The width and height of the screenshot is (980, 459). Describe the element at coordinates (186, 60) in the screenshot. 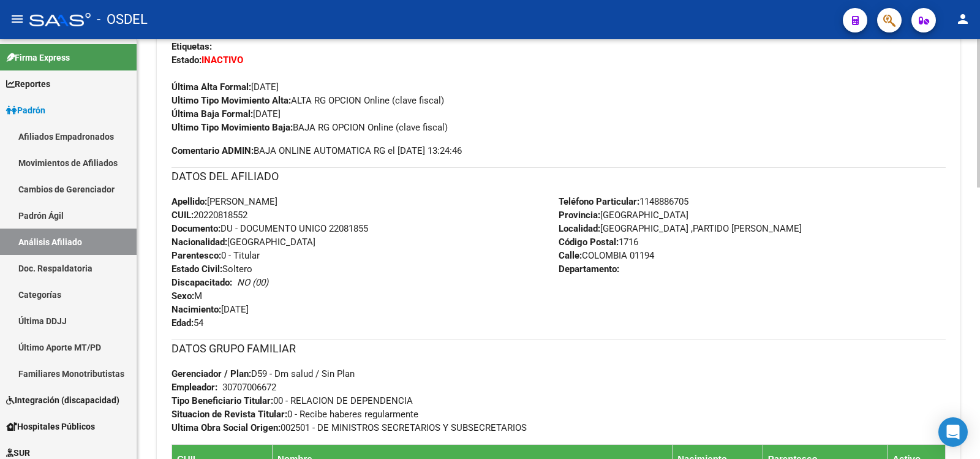

I see `strong: Estado:` at that location.